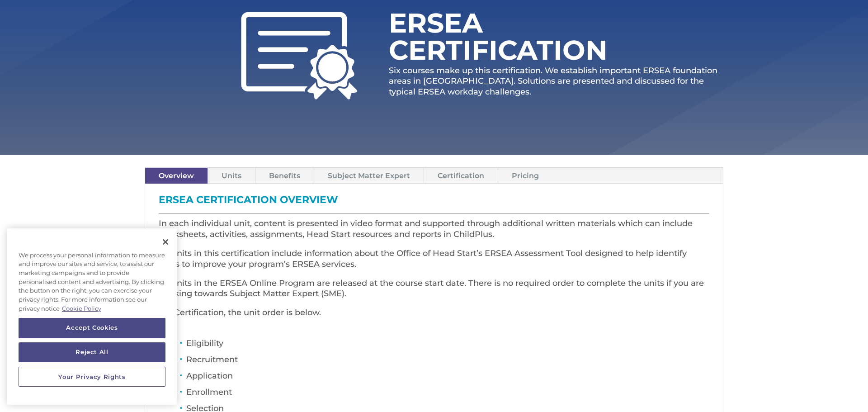 The width and height of the screenshot is (868, 412). What do you see at coordinates (81, 308) in the screenshot?
I see `a: More information about your privacy, opens in a new tab` at bounding box center [81, 308].